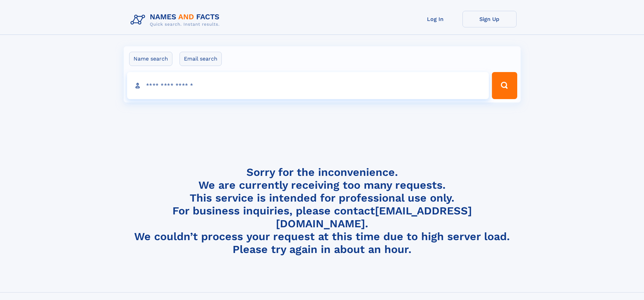  What do you see at coordinates (322, 210) in the screenshot?
I see `h4: Sorry for the inconvenience. We are currently receiving too many requests. This service is intend...` at bounding box center [322, 210].